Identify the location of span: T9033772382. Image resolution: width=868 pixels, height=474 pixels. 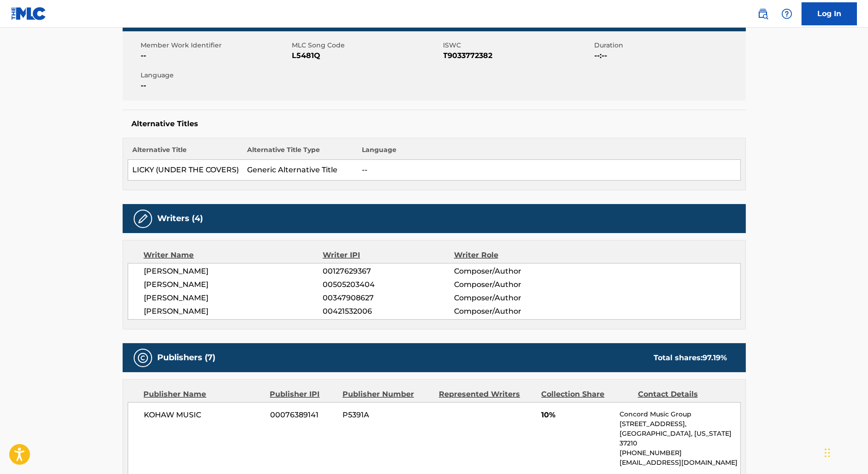
(517, 56).